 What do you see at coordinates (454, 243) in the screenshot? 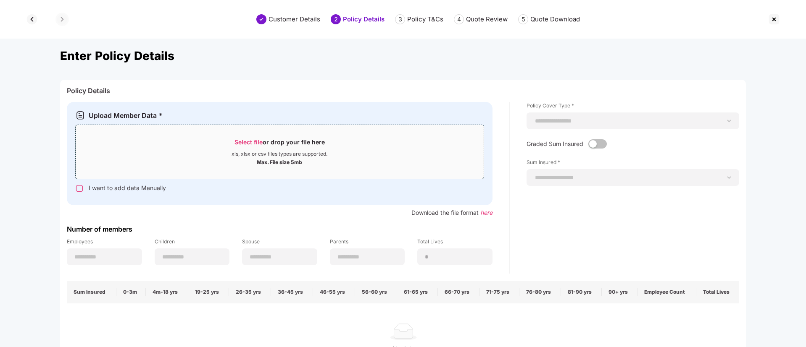
I see `label: Total Lives` at bounding box center [454, 243].